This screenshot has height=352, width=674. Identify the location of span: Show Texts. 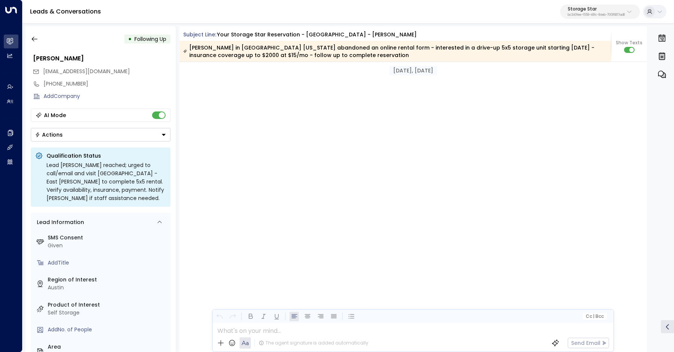
(629, 43).